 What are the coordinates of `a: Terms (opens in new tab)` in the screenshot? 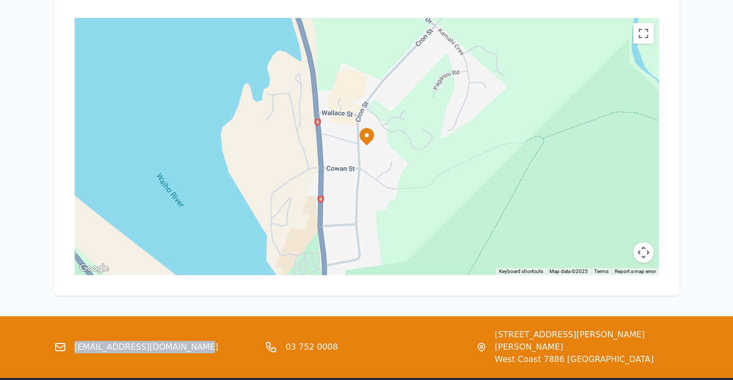 It's located at (601, 271).